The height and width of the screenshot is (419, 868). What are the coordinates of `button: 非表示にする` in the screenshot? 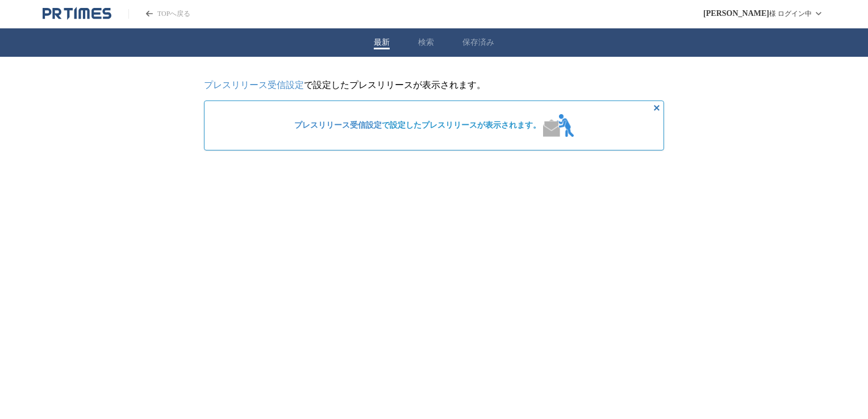 It's located at (657, 108).